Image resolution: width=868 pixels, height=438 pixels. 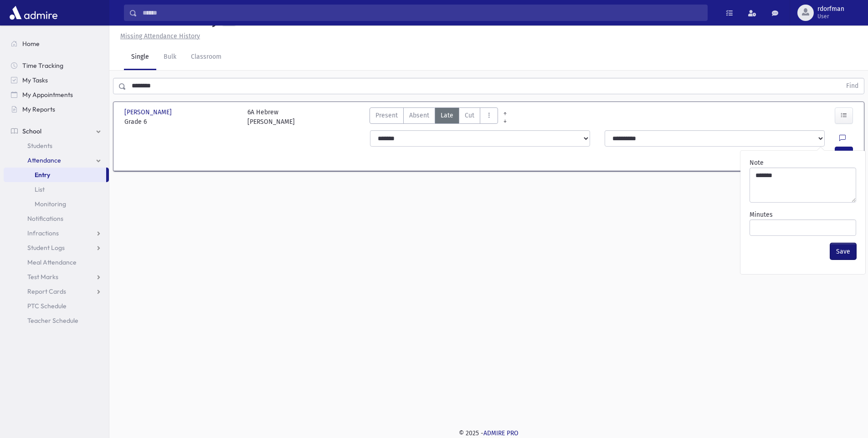 What do you see at coordinates (56, 110) in the screenshot?
I see `a: My Reports` at bounding box center [56, 110].